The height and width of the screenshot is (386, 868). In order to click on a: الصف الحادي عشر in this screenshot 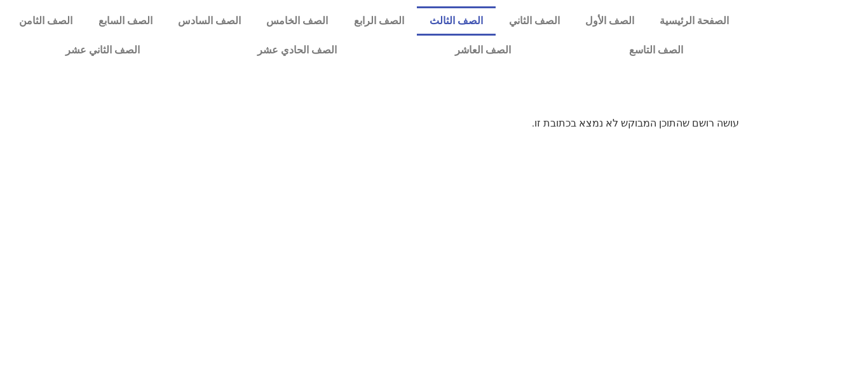, I will do `click(297, 51)`.